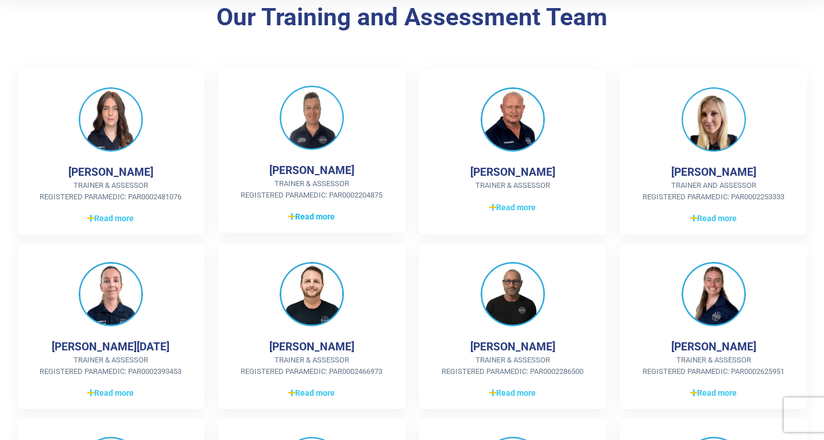  What do you see at coordinates (513, 185) in the screenshot?
I see `span: Trainer & Assessor` at bounding box center [513, 185].